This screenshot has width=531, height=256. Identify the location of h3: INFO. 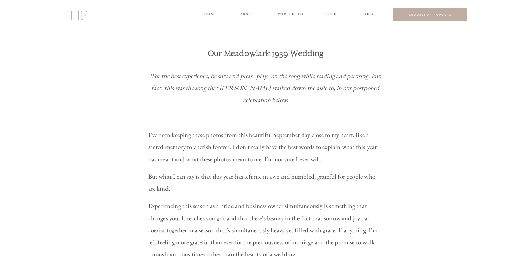
(332, 15).